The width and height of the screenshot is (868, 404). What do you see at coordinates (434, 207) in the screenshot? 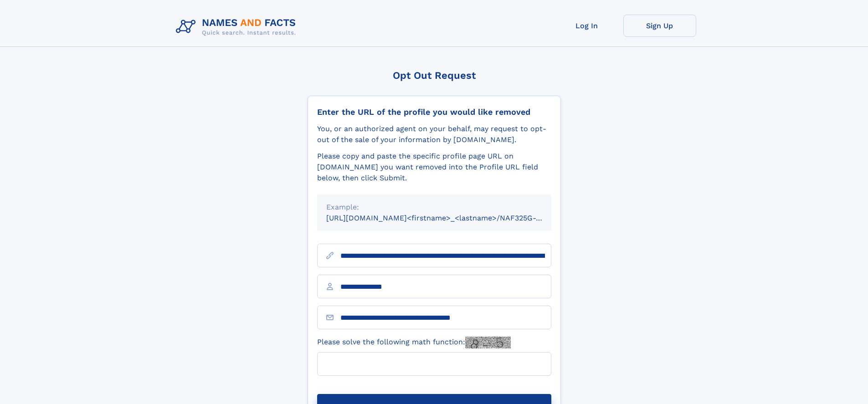
I see `div: Example:` at bounding box center [434, 207].